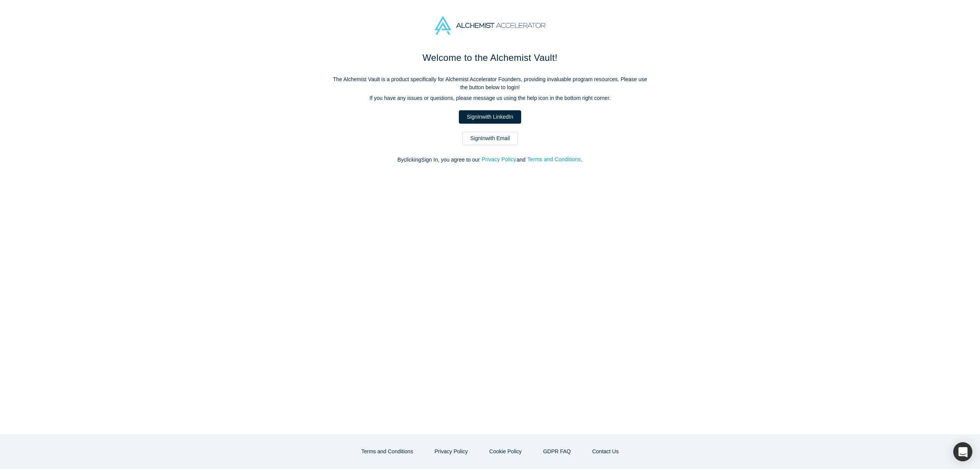  I want to click on p: If you have any issues or questions, please message us using the help icon in the bottom right co..., so click(490, 98).